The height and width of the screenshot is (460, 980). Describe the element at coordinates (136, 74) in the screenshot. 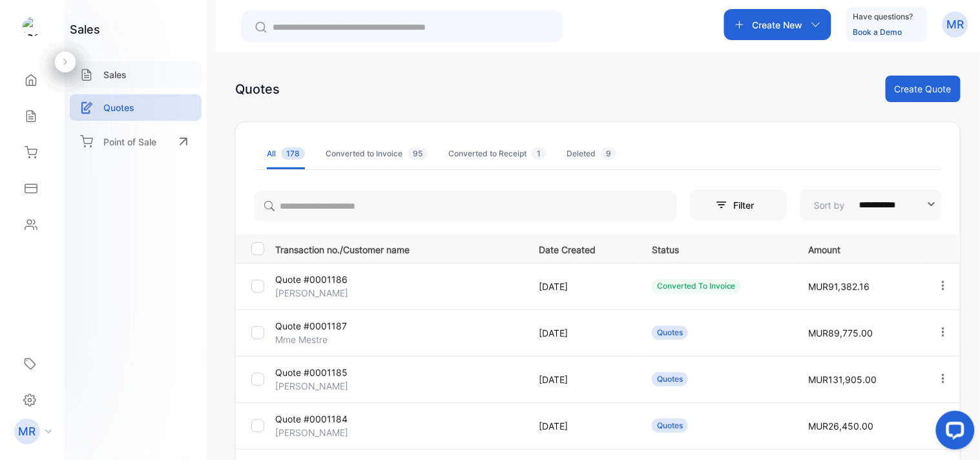

I see `a: Sales` at that location.